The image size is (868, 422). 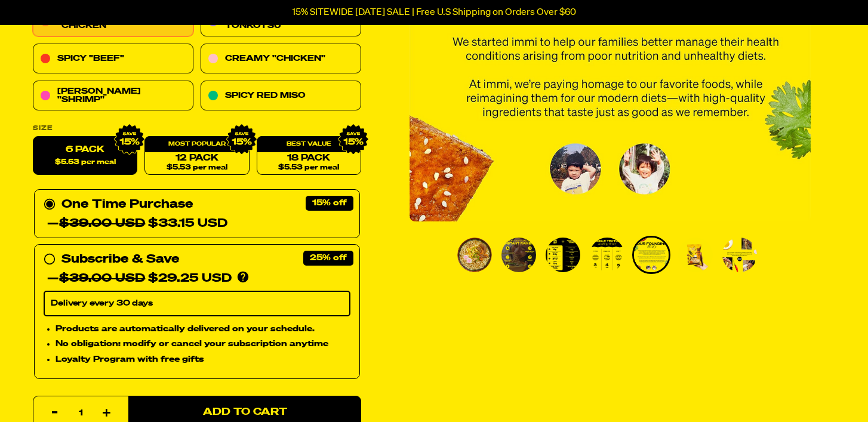 What do you see at coordinates (475, 255) in the screenshot?
I see `li: Go to slide 1` at bounding box center [475, 255].